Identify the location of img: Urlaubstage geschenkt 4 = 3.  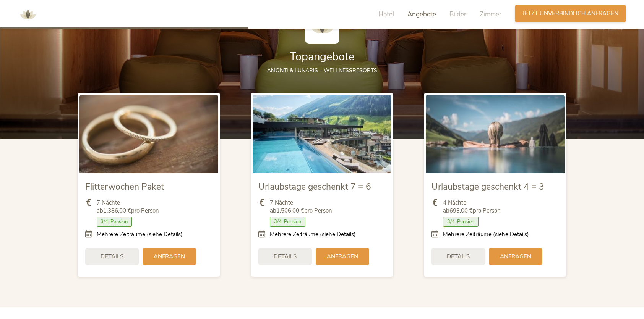
(495, 134).